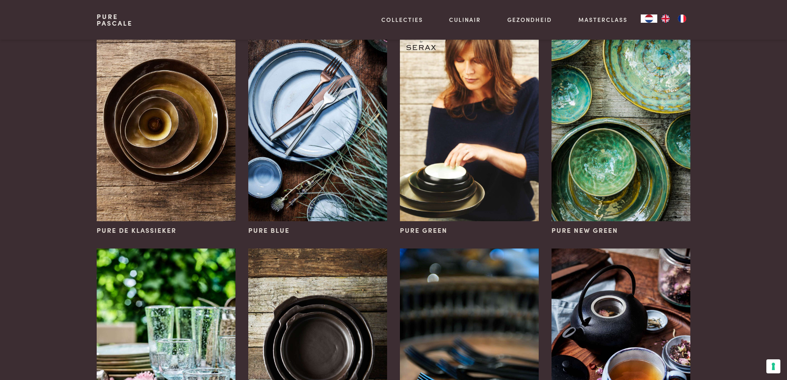 The width and height of the screenshot is (787, 380). I want to click on img: Pure de klassieker, so click(166, 117).